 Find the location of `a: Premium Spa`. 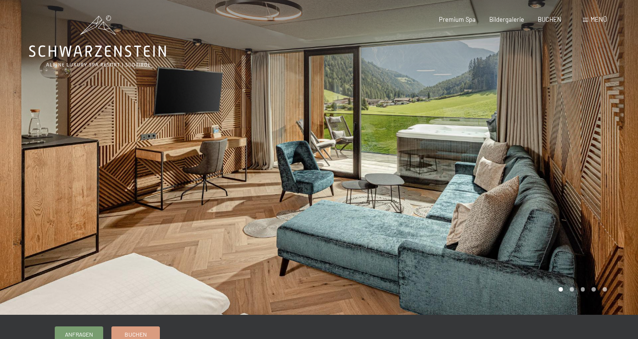

a: Premium Spa is located at coordinates (458, 19).